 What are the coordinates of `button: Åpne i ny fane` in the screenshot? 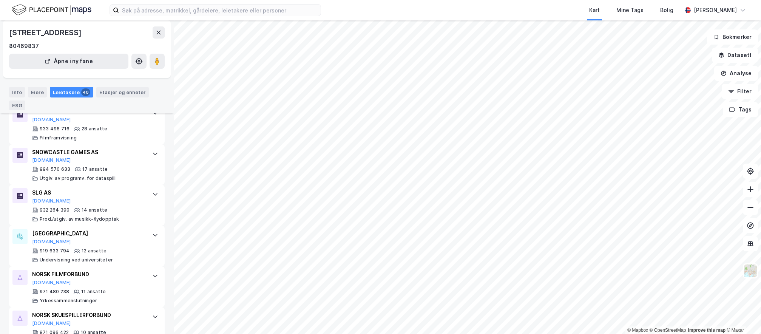 It's located at (69, 61).